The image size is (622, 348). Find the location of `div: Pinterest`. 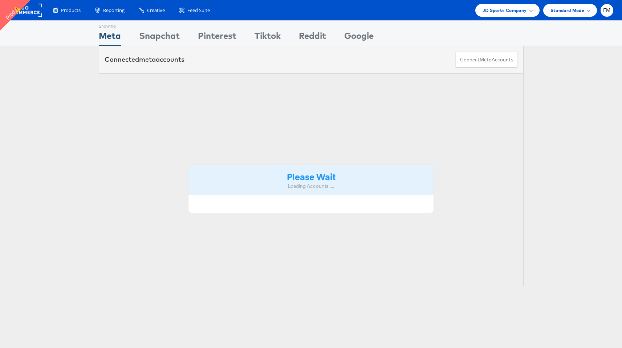

div: Pinterest is located at coordinates (217, 37).